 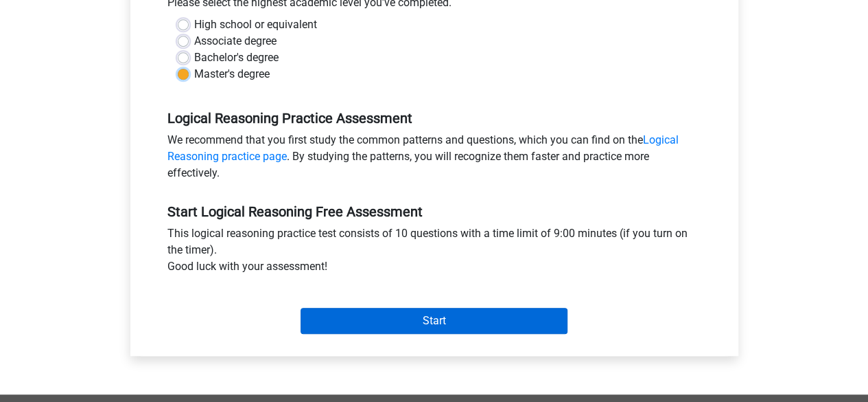 What do you see at coordinates (235, 41) in the screenshot?
I see `label: Associate degree` at bounding box center [235, 41].